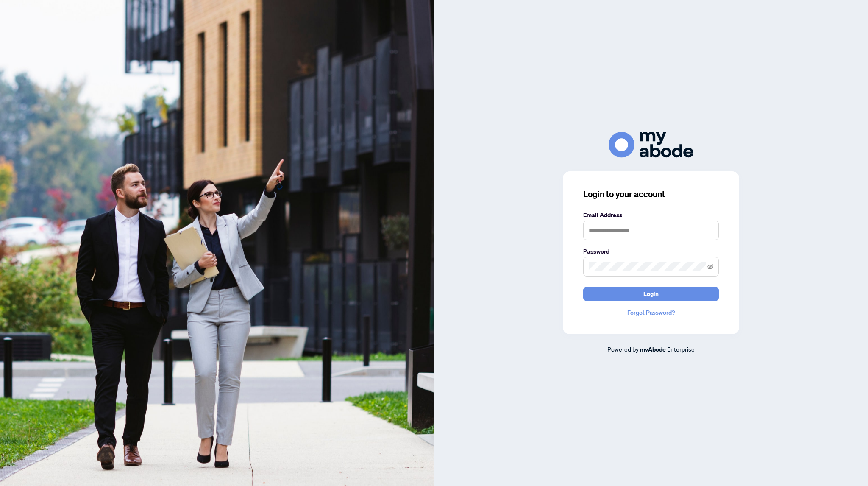  What do you see at coordinates (651, 312) in the screenshot?
I see `a: Forgot Password?` at bounding box center [651, 312].